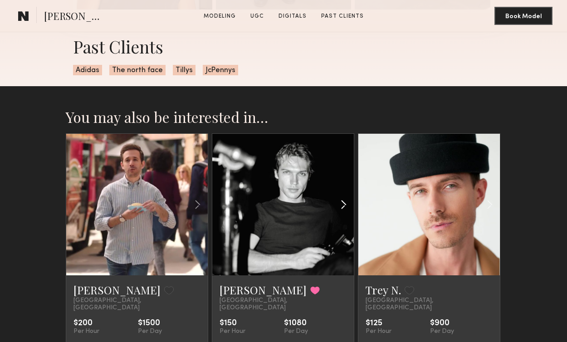 The width and height of the screenshot is (567, 342). I want to click on a: UGC, so click(257, 16).